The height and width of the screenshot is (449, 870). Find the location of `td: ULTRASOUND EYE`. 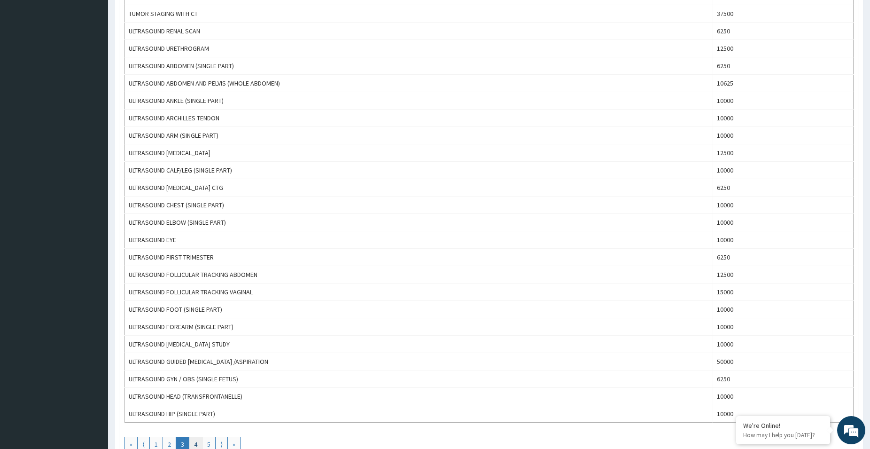

td: ULTRASOUND EYE is located at coordinates (419, 240).